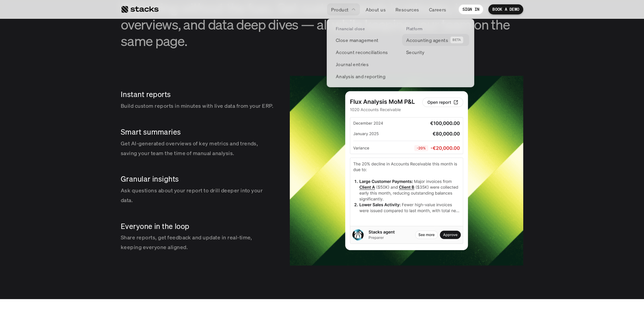  I want to click on a: Accounting agentsBETA, so click(435, 40).